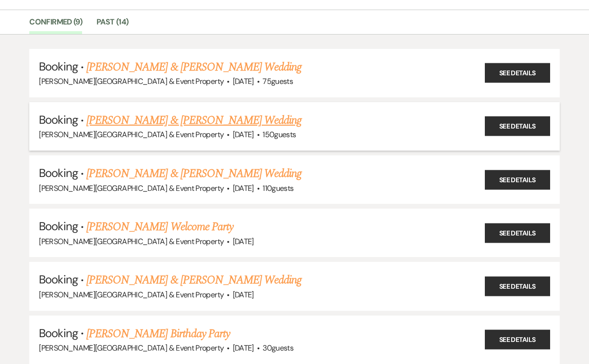  Describe the element at coordinates (278, 188) in the screenshot. I see `span: 110 guests` at that location.